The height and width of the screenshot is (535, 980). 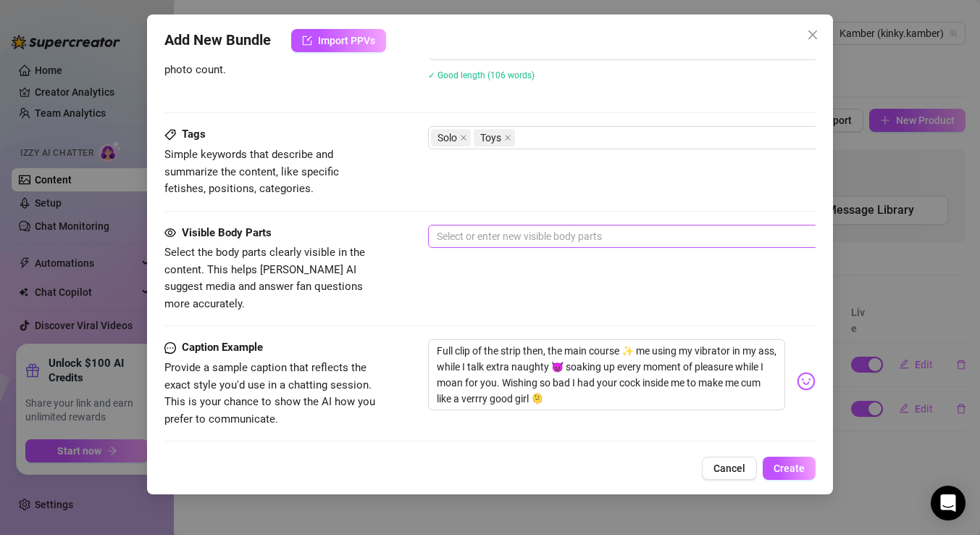 I want to click on span: Close, so click(x=813, y=35).